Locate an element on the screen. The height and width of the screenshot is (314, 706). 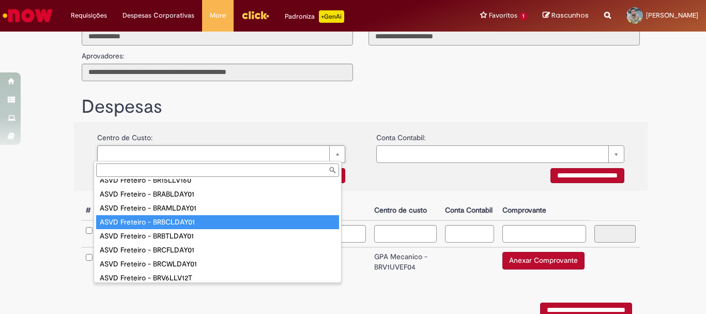
div: ASVD Freteiro - BRCWLDAY01 is located at coordinates (218, 264).